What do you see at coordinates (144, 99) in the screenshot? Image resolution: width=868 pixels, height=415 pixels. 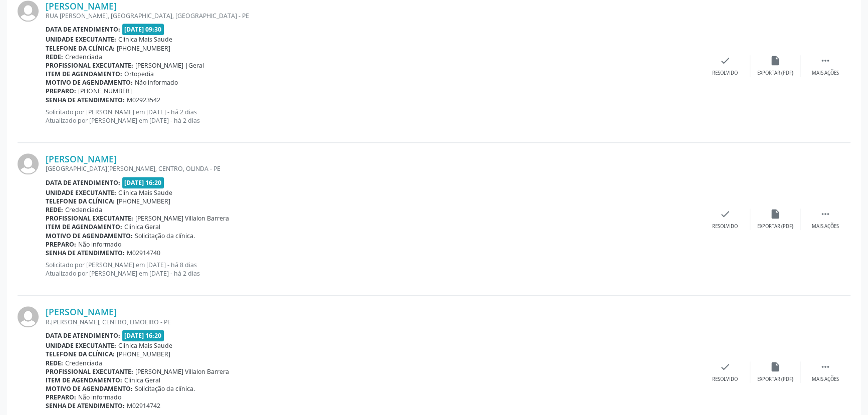 I see `span: M02923542` at bounding box center [144, 99].